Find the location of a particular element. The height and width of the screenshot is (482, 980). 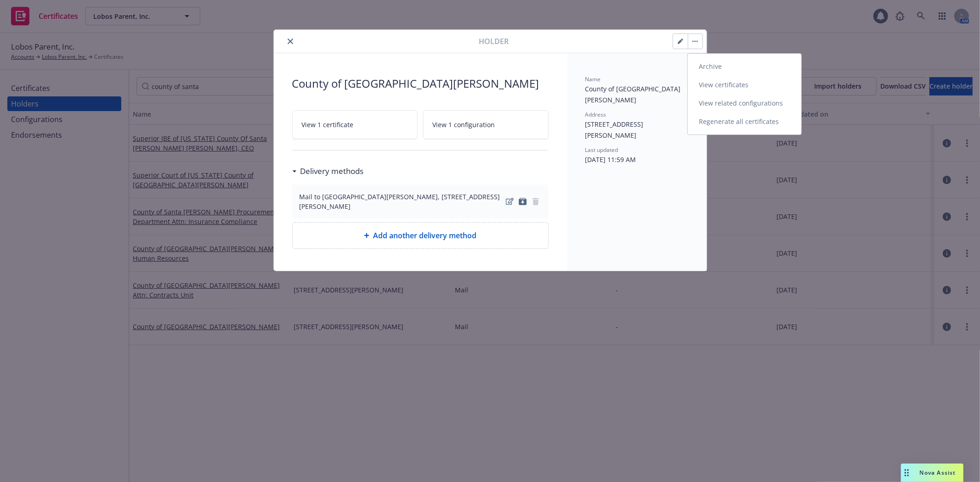

a: archive is located at coordinates (523, 201).